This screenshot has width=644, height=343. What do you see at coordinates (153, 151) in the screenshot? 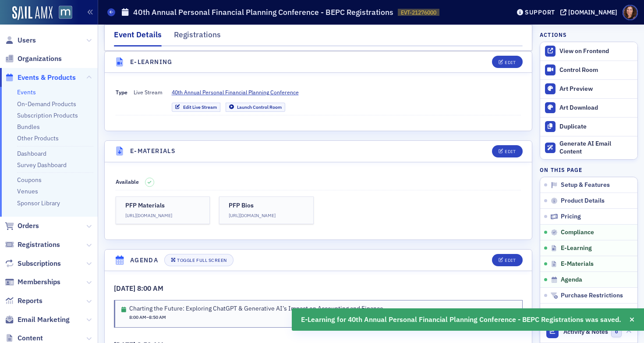
I see `h4: E-Materials` at bounding box center [153, 151].